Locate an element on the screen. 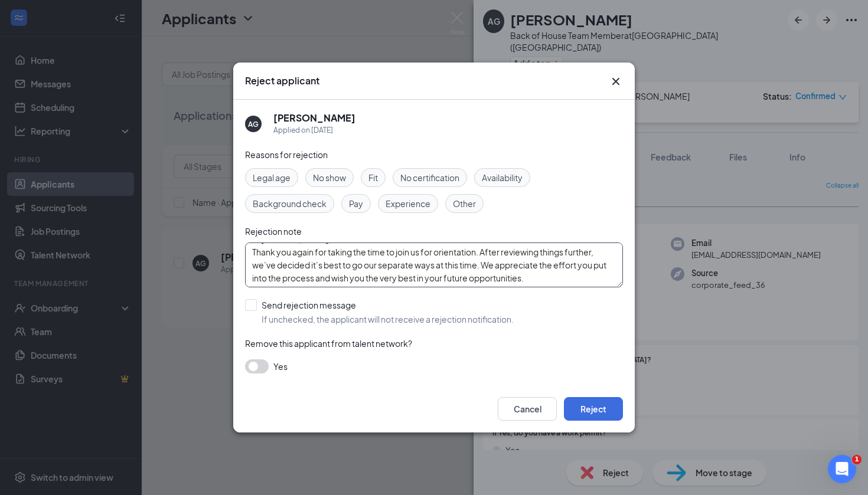 The height and width of the screenshot is (495, 868). span: 1 is located at coordinates (857, 460).